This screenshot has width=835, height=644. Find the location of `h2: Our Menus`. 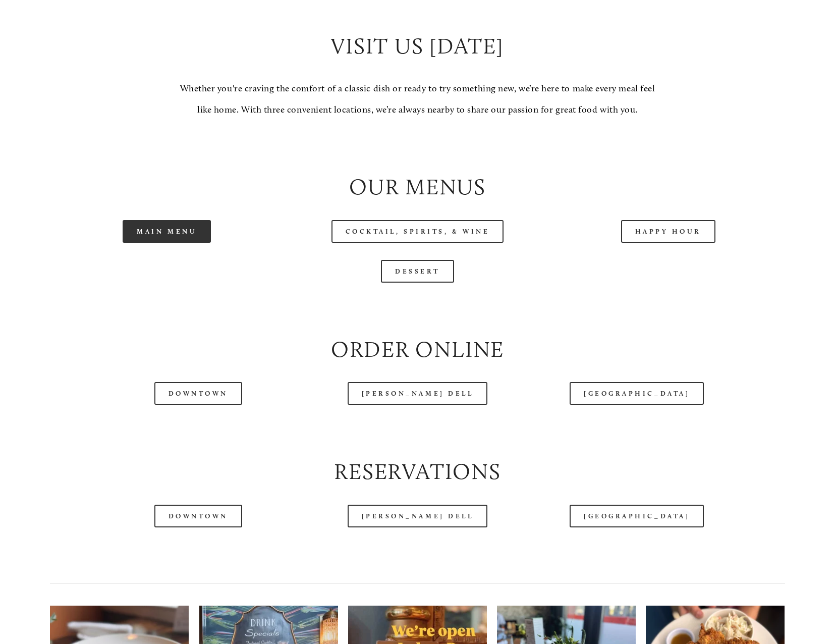

h2: Our Menus is located at coordinates (418, 187).